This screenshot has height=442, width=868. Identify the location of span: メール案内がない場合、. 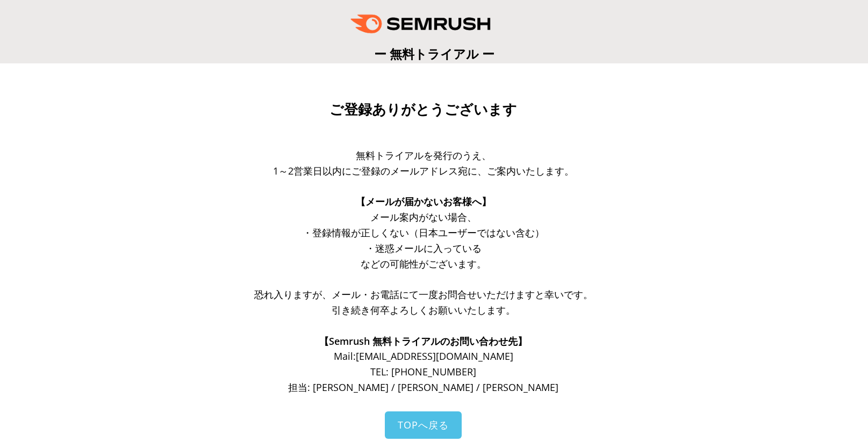
(423, 217).